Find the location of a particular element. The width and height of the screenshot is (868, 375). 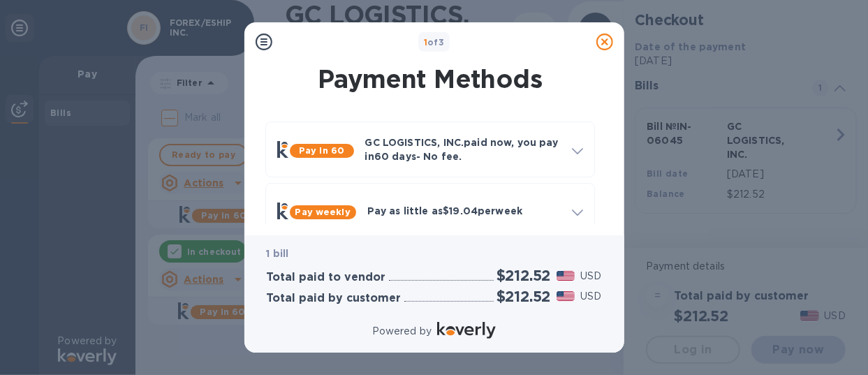

p: GC LOGISTICS, INC. paid now, you pay in 60 days - No fee. is located at coordinates (463, 150).